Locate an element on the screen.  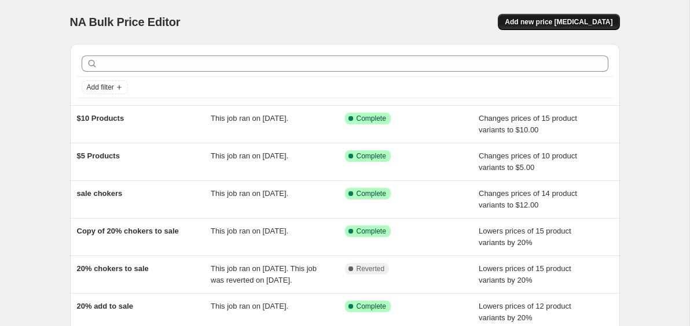
span: Changes prices of 10 product variants to $5.00 is located at coordinates (528, 161).